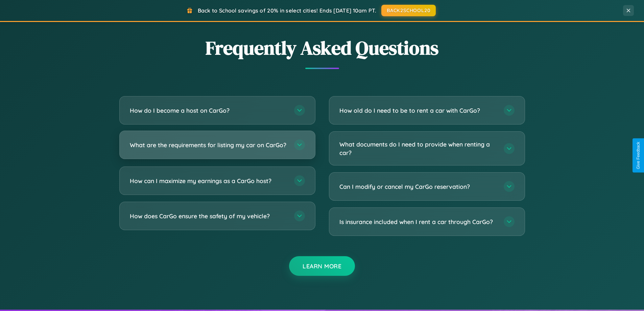 Image resolution: width=644 pixels, height=311 pixels. What do you see at coordinates (409, 10) in the screenshot?
I see `button: BACK2SCHOOL20` at bounding box center [409, 10].